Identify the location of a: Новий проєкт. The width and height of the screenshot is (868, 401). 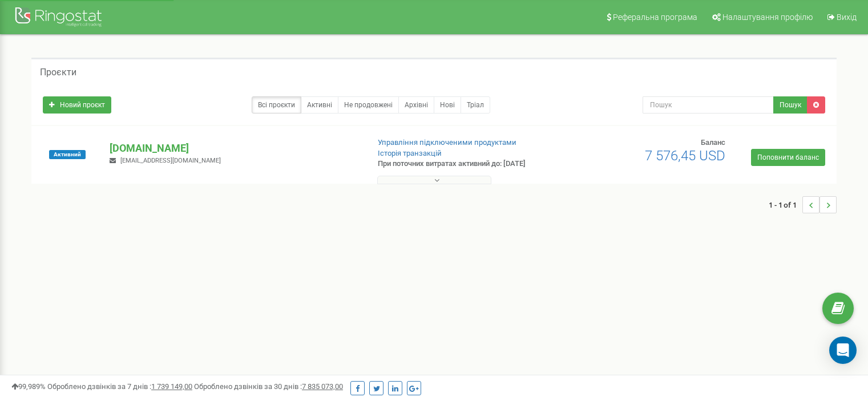
(77, 105).